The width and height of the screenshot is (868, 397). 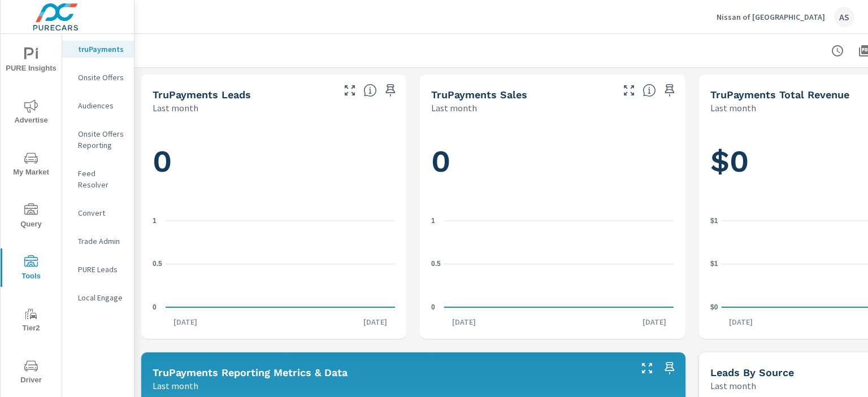 I want to click on p: PURE Leads, so click(x=101, y=269).